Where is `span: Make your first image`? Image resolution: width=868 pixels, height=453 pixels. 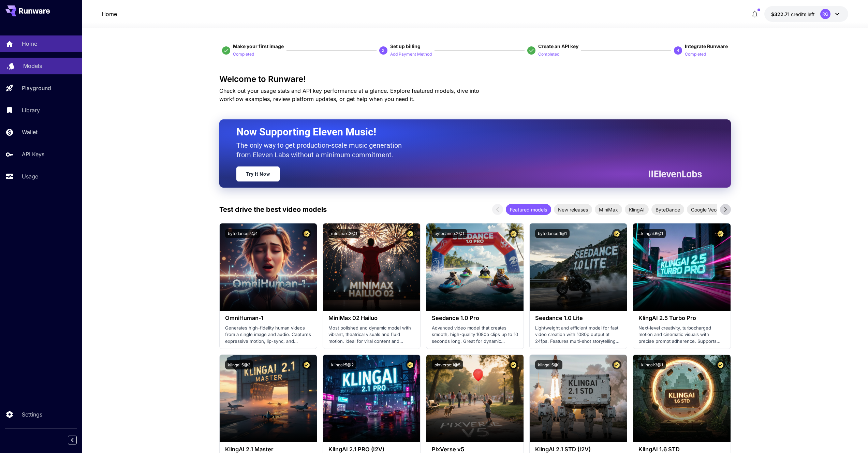 span: Make your first image is located at coordinates (258, 46).